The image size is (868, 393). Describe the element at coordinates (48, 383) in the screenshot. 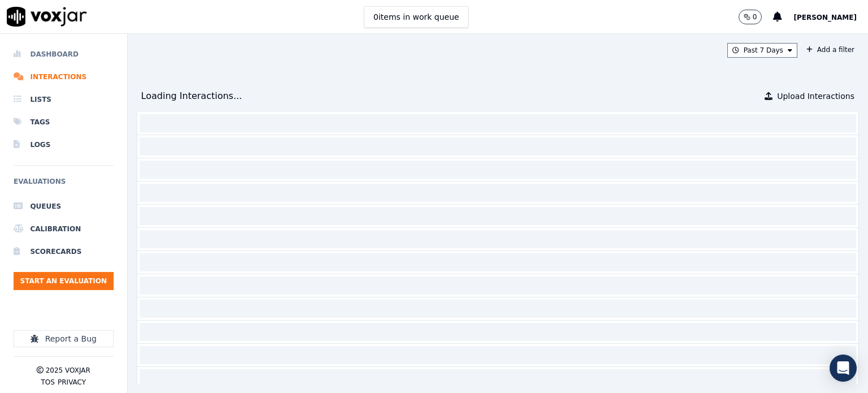

I see `button: TOS` at that location.